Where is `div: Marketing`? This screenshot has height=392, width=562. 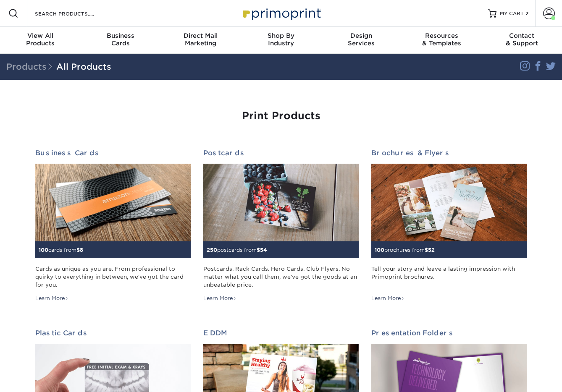
div: Marketing is located at coordinates (200, 40).